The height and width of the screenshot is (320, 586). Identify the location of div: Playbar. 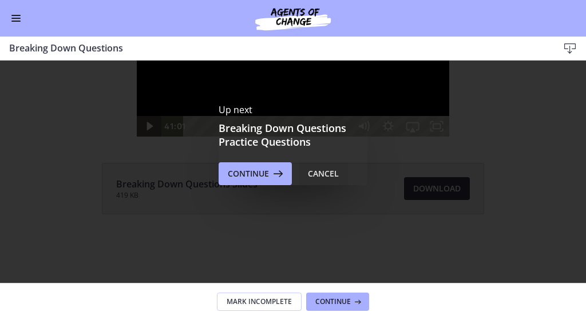
(268, 165).